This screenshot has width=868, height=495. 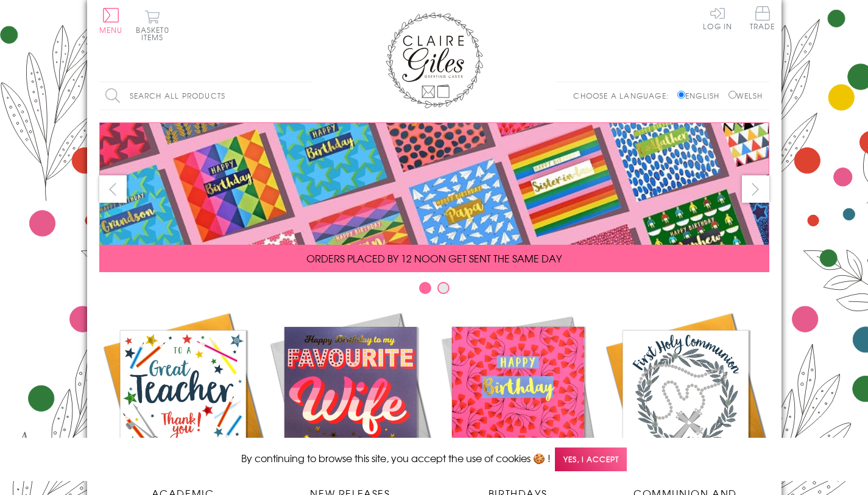 I want to click on button: next, so click(x=755, y=189).